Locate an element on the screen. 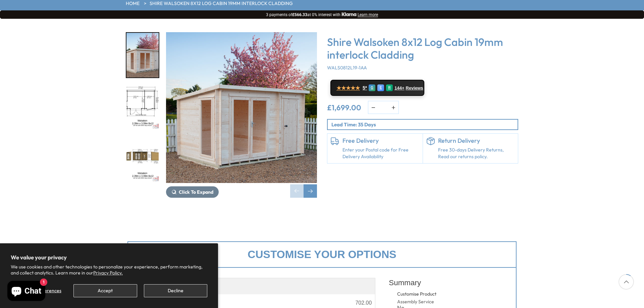 The image size is (644, 308). img: Walsoken8x1219mmPLAN_7ec09b4d-67a6-459b-b6c7-65eff36dcf9d_200x200.jpg is located at coordinates (143, 107).